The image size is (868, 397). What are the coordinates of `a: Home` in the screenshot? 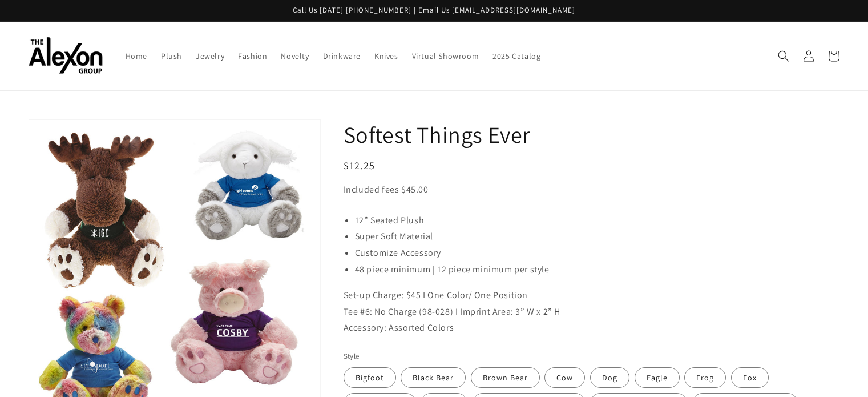 It's located at (136, 56).